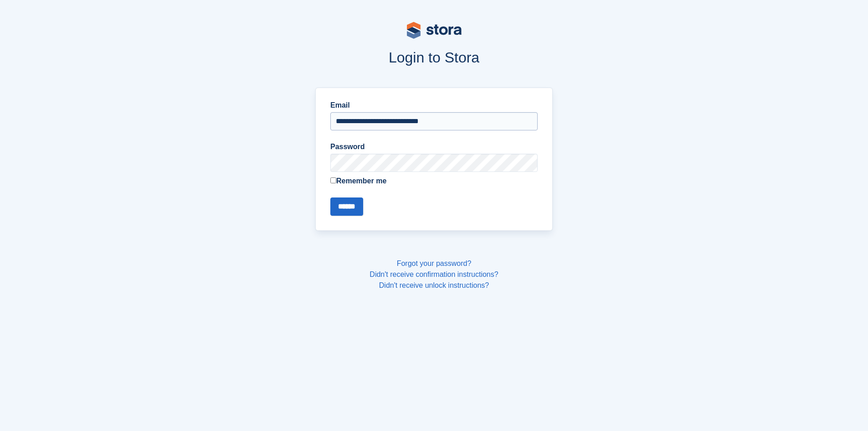  Describe the element at coordinates (435, 30) in the screenshot. I see `img: stora-logo-53a41332b3708ae10de48c4981b4e9114cc0af31d8433b30ea865607fb682f29.svg` at that location.